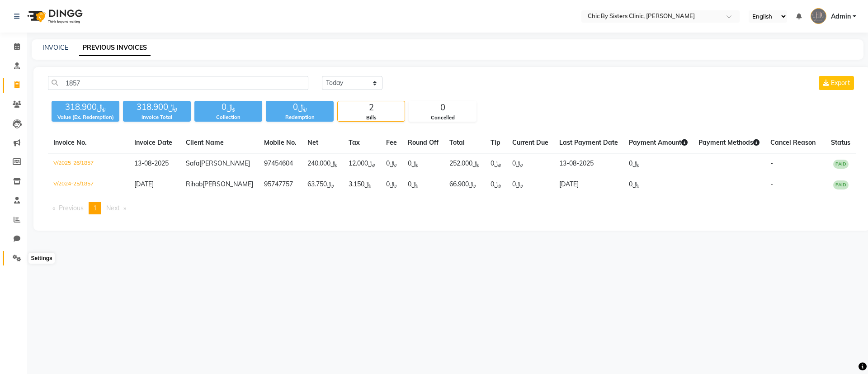  I want to click on div: Collection, so click(228, 117).